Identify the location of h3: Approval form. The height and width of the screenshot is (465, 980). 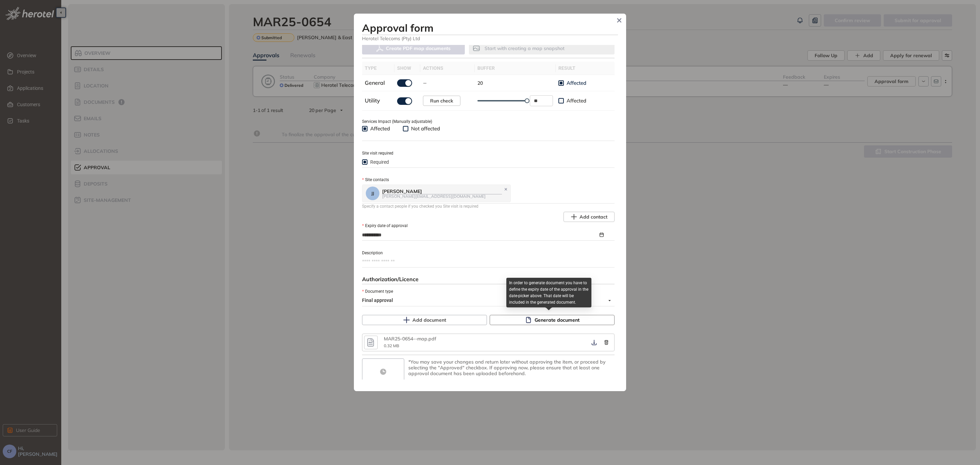
(490, 28).